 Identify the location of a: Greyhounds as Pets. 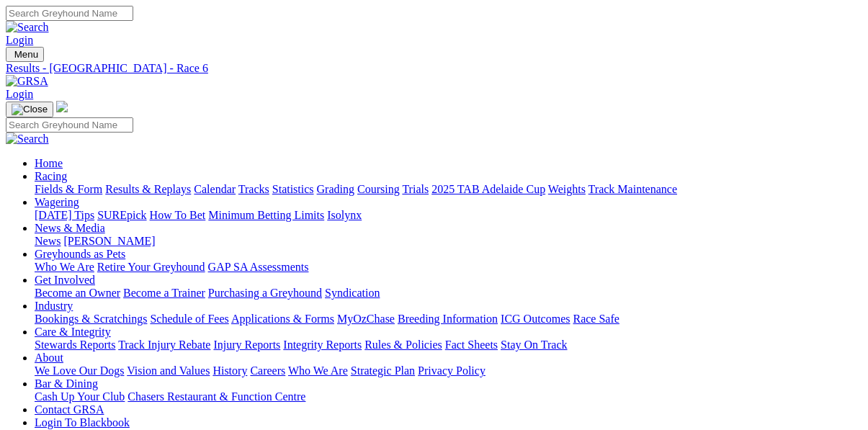
(80, 254).